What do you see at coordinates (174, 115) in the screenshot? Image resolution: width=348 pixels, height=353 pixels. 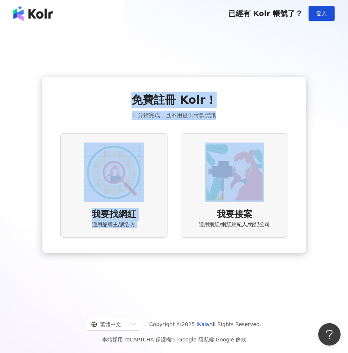 I see `span: 1 分鐘完成，且不用提供付款資訊` at bounding box center [174, 115].